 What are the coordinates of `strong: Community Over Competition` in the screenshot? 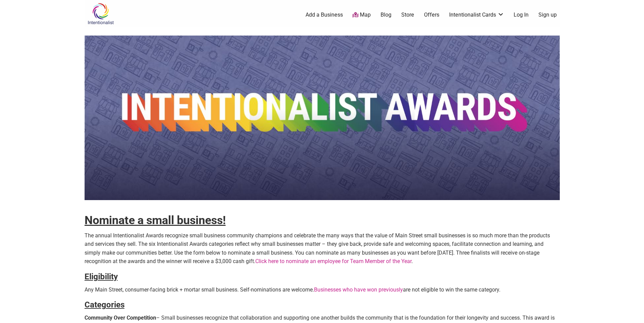 It's located at (120, 318).